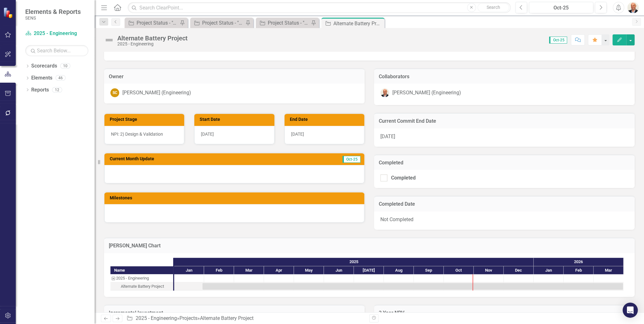 Image resolution: width=644 pixels, height=324 pixels. Describe the element at coordinates (489, 270) in the screenshot. I see `div: Nov` at that location.